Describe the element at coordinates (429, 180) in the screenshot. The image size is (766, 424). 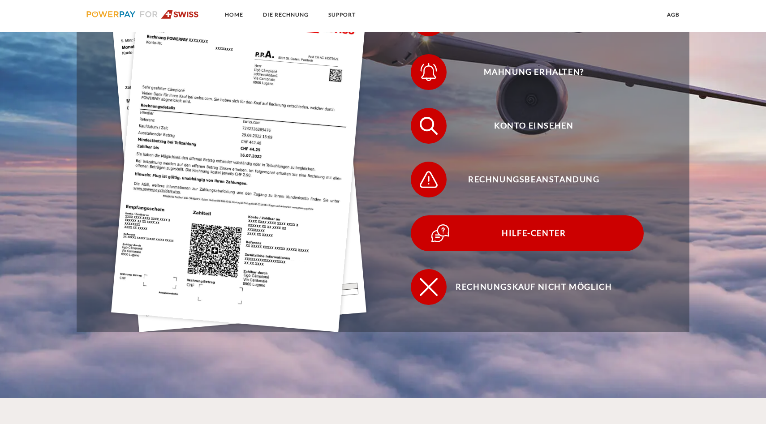
I see `img: qb_warning.svg` at that location.